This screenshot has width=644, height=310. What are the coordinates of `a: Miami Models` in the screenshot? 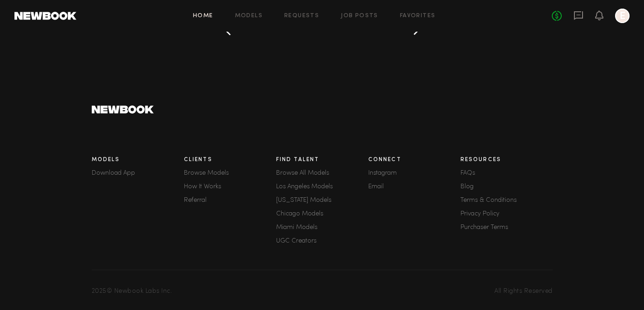 It's located at (322, 227).